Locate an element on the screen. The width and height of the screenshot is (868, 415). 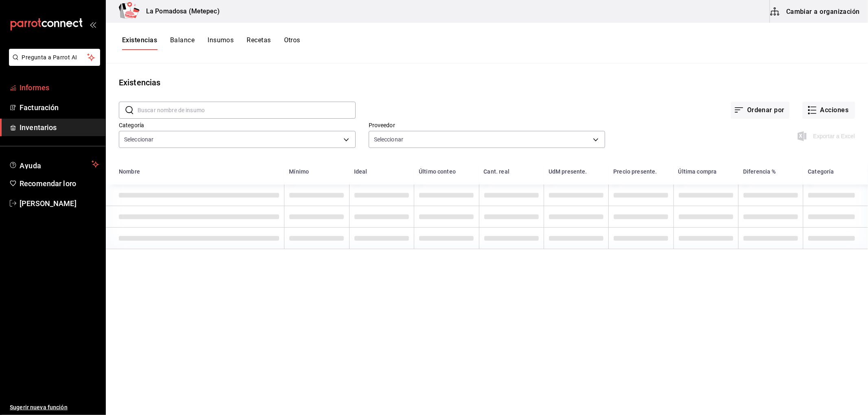
button: Ordenar por is located at coordinates (760, 110).